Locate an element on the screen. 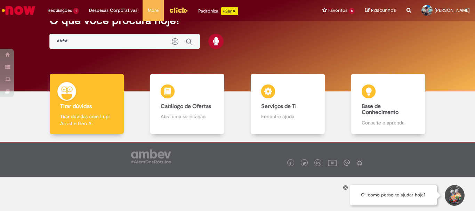 This screenshot has height=211, width=475. p: Consulte e aprenda is located at coordinates (388, 123).